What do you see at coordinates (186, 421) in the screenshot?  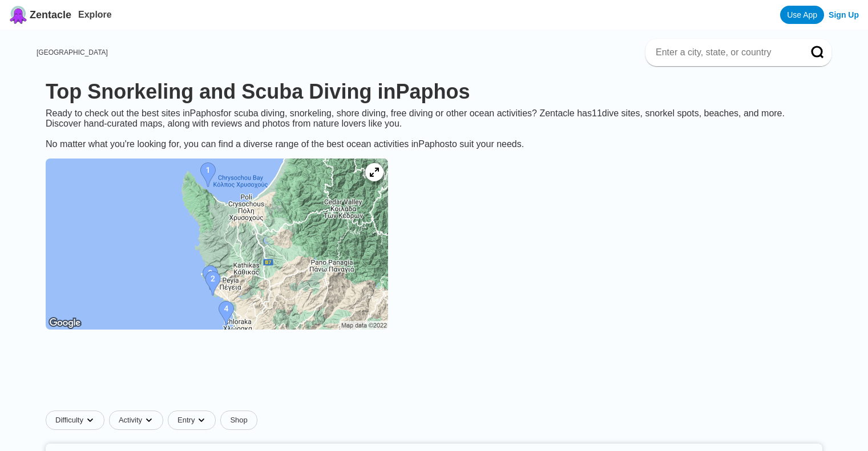 I see `span: Entry` at bounding box center [186, 421].